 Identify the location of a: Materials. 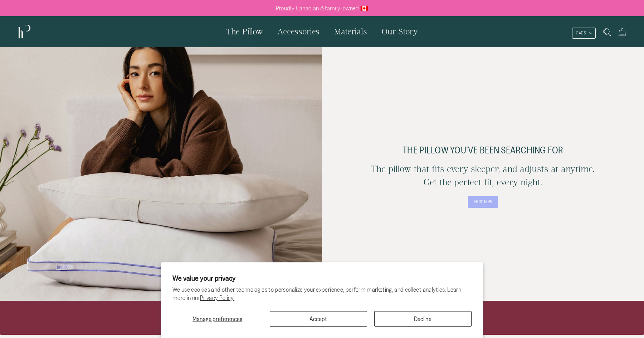
(350, 32).